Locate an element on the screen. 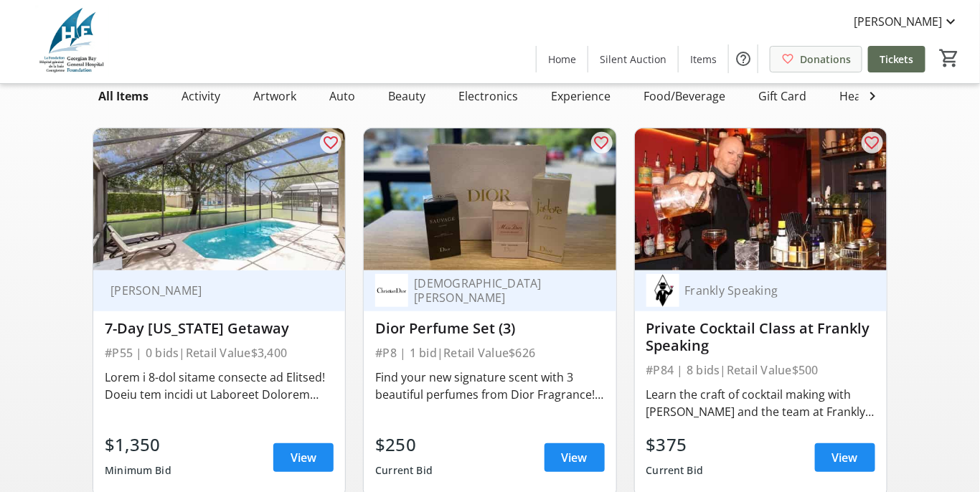  div: Activity is located at coordinates (201, 96).